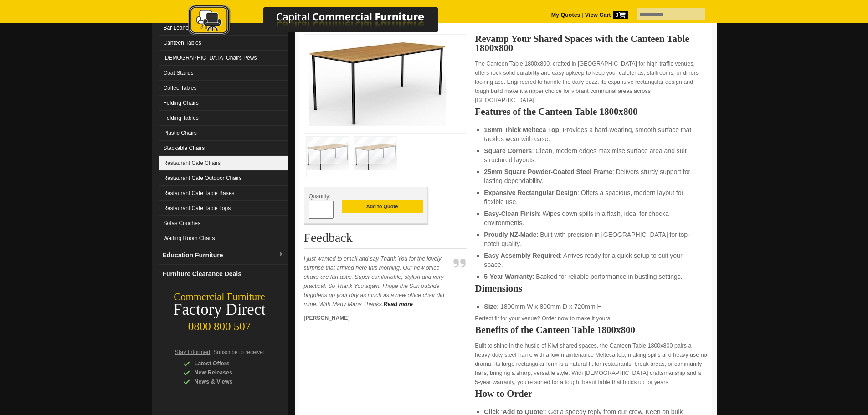 Image resolution: width=868 pixels, height=415 pixels. Describe the element at coordinates (591, 260) in the screenshot. I see `li: : Arrives ready for a quick setup to suit your space.` at that location.